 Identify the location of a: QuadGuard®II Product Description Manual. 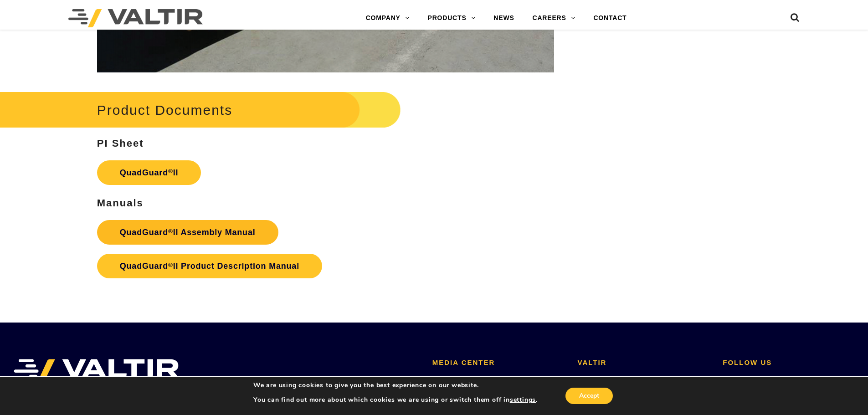
(210, 266).